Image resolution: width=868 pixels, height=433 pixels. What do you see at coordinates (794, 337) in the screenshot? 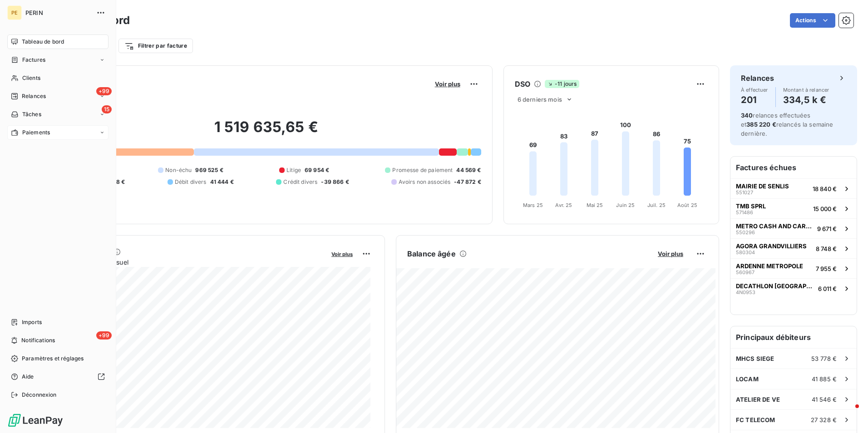
I see `h6: Principaux débiteurs` at bounding box center [794, 337].